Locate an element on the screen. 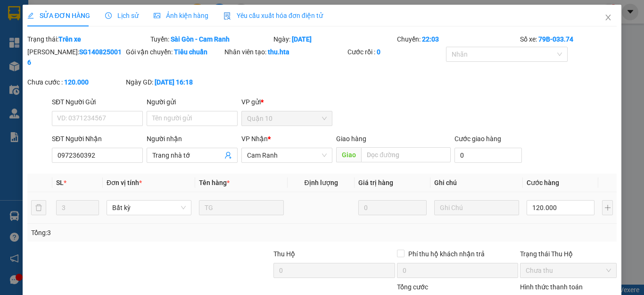  span: Ảnh kiện hàng is located at coordinates (181, 16).